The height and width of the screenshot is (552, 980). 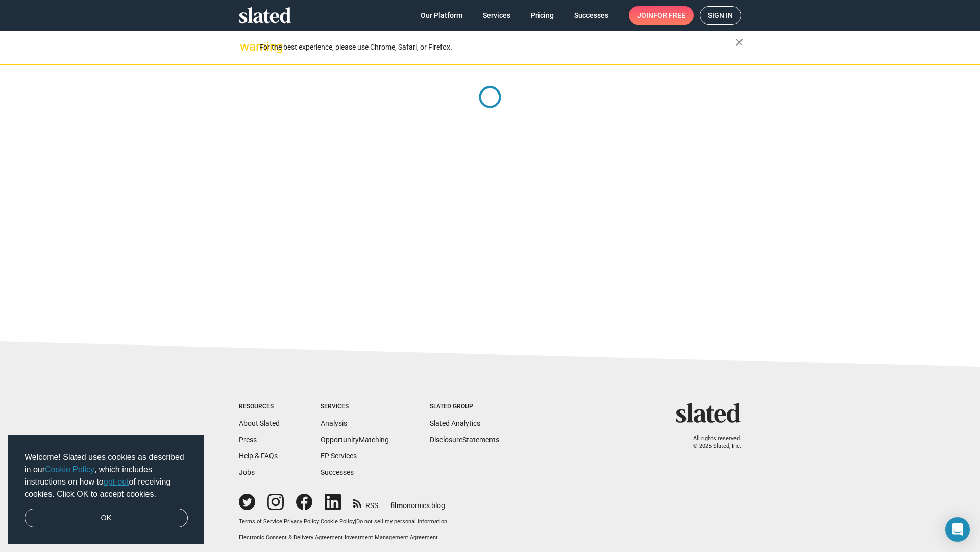 What do you see at coordinates (542, 15) in the screenshot?
I see `span: Pricing` at bounding box center [542, 15].